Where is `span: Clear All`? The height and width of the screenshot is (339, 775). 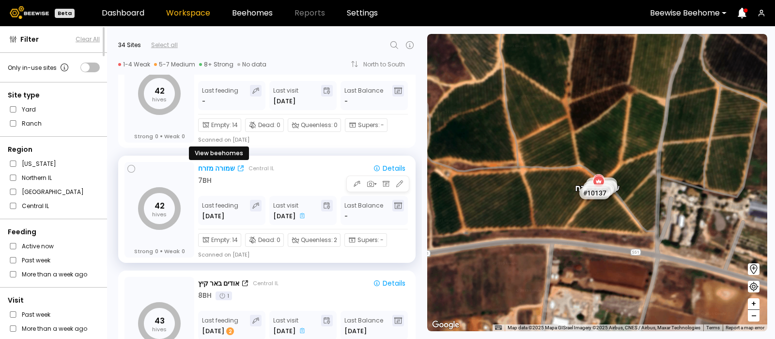
span: Clear All is located at coordinates (88, 39).